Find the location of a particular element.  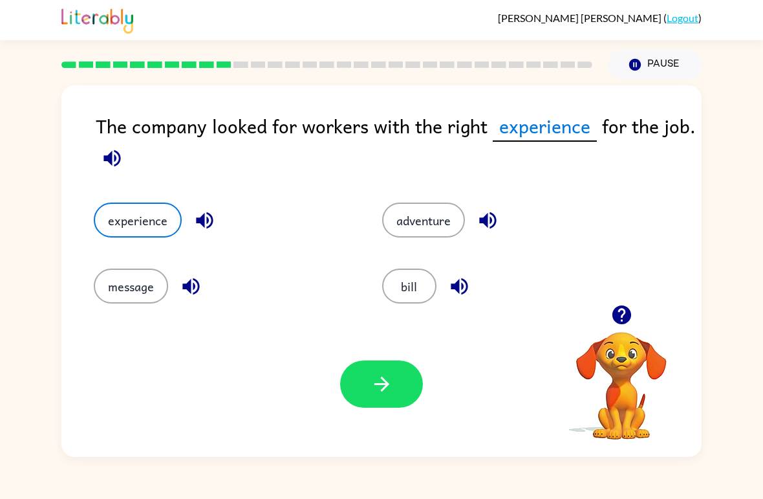

a: Logout is located at coordinates (682, 17).